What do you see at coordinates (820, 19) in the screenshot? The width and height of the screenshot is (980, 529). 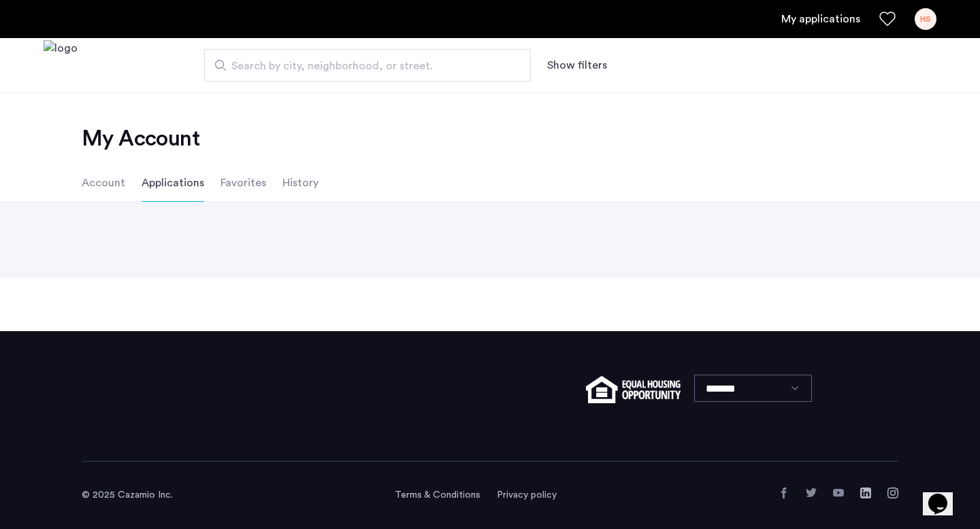 I see `a: My application` at bounding box center [820, 19].